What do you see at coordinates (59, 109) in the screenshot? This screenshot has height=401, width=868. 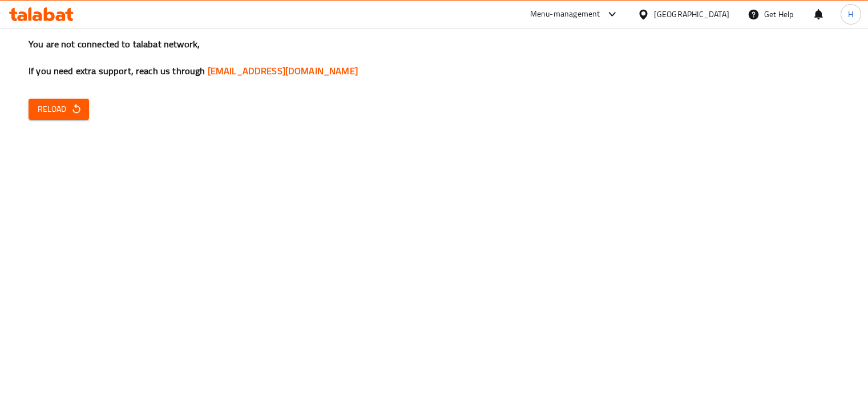 I see `button: Reload` at bounding box center [59, 109].